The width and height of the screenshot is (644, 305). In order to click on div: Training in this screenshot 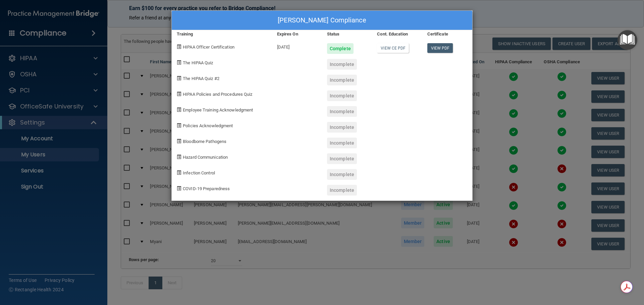, I will do `click(222, 34)`.